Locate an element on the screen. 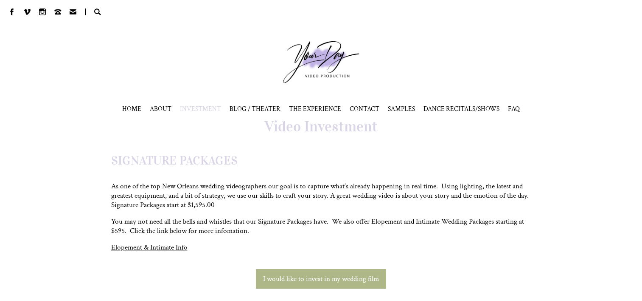 This screenshot has width=642, height=301. h2: SIGNATURE PACKAGES is located at coordinates (321, 160).